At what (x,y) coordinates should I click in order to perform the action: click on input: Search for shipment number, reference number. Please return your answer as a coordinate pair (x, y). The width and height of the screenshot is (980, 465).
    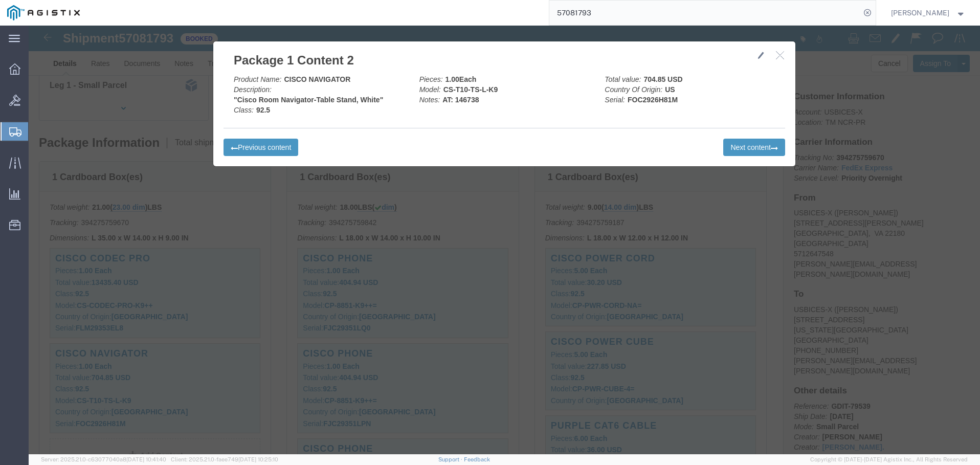
    Looking at the image, I should click on (704, 13).